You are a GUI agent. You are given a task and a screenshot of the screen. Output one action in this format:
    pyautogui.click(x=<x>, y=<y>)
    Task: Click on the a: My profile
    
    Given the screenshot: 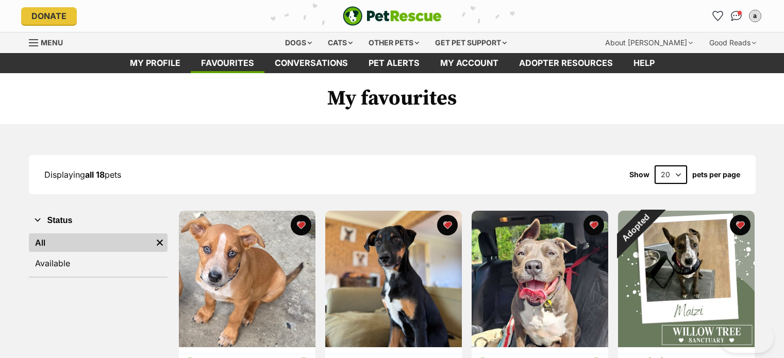 What is the action you would take?
    pyautogui.click(x=155, y=63)
    